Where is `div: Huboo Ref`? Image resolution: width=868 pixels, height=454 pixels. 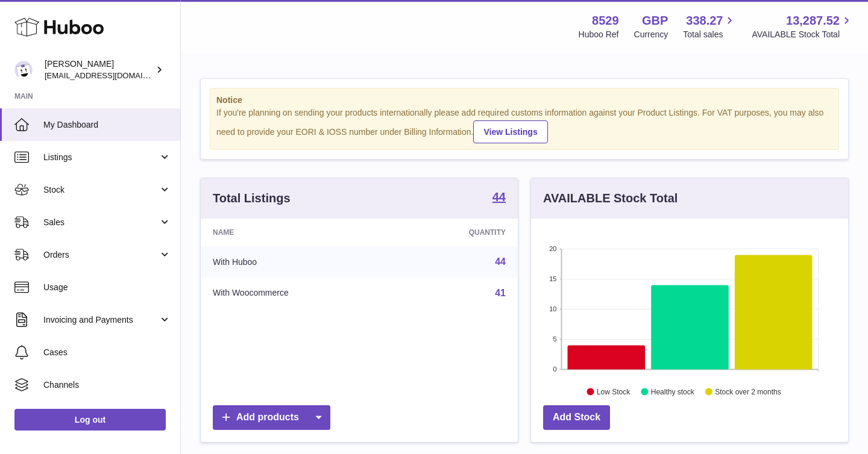
div: Huboo Ref is located at coordinates (598, 34).